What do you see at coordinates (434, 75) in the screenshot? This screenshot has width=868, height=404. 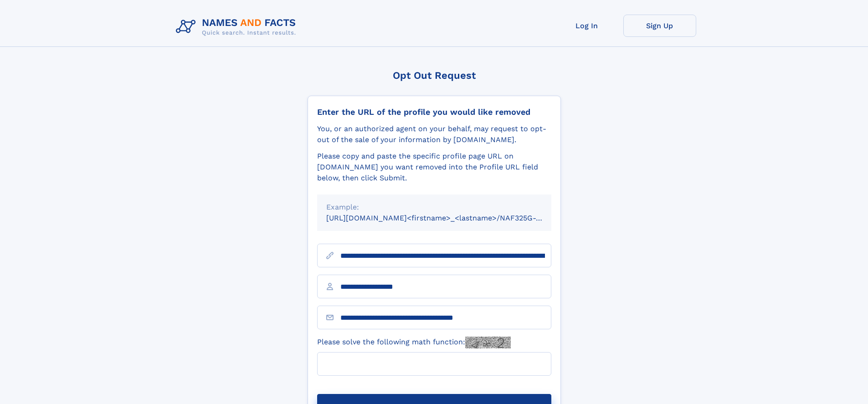 I see `div: Opt Out Request` at bounding box center [434, 75].